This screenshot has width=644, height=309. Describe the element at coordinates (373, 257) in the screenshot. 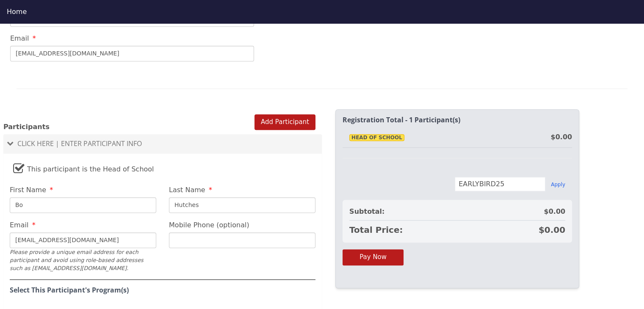

I see `button: Pay Now` at that location.